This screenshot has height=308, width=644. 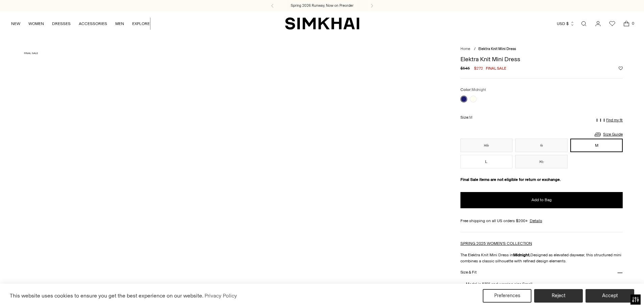 What do you see at coordinates (496, 49) in the screenshot?
I see `span: Elektra Knit Mini Dress` at bounding box center [496, 49].